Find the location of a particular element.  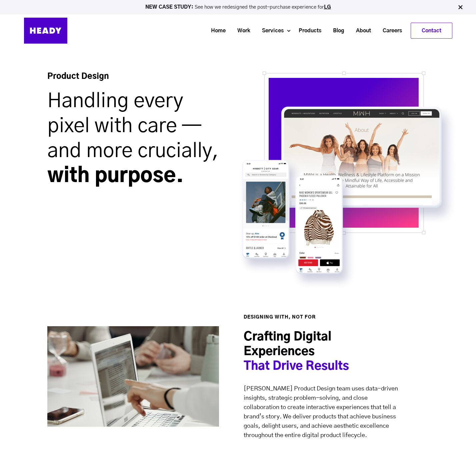

a: Contact is located at coordinates (431, 31).